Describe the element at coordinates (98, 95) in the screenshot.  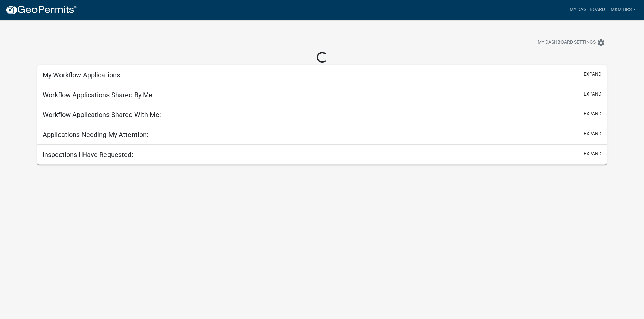
I see `h5: Workflow Applications Shared By Me:` at that location.